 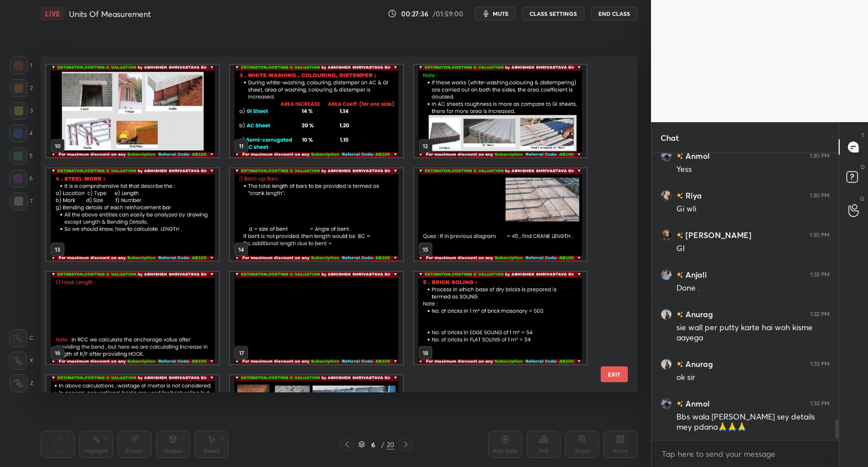 What do you see at coordinates (501, 14) in the screenshot?
I see `span: mute` at bounding box center [501, 14].